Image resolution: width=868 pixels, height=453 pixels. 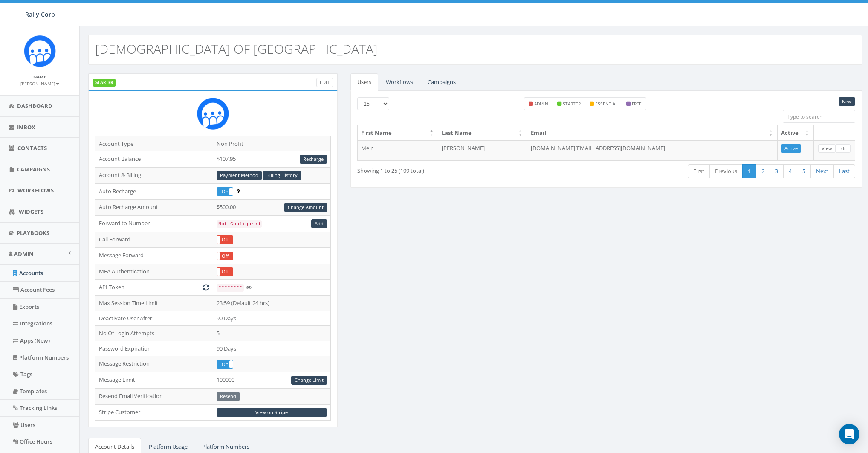 I want to click on td: Account Type, so click(x=154, y=143).